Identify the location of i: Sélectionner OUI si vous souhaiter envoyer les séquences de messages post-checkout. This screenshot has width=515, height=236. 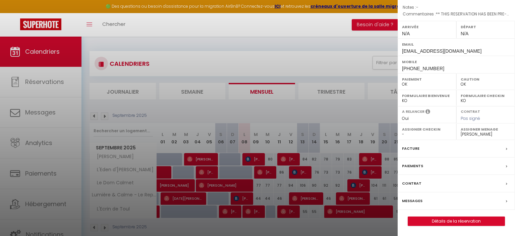
(428, 112).